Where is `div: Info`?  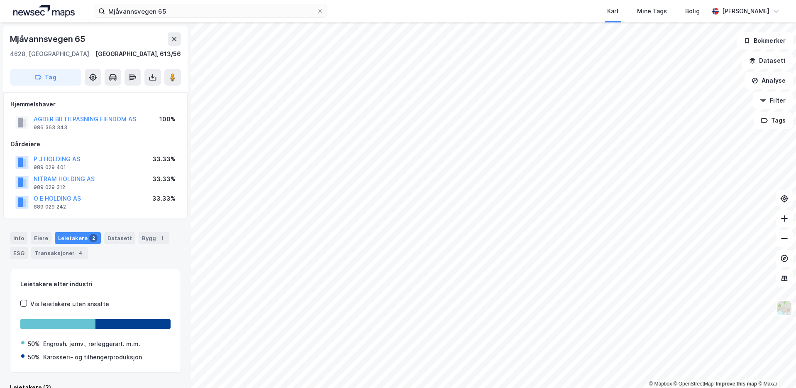 div: Info is located at coordinates (19, 238).